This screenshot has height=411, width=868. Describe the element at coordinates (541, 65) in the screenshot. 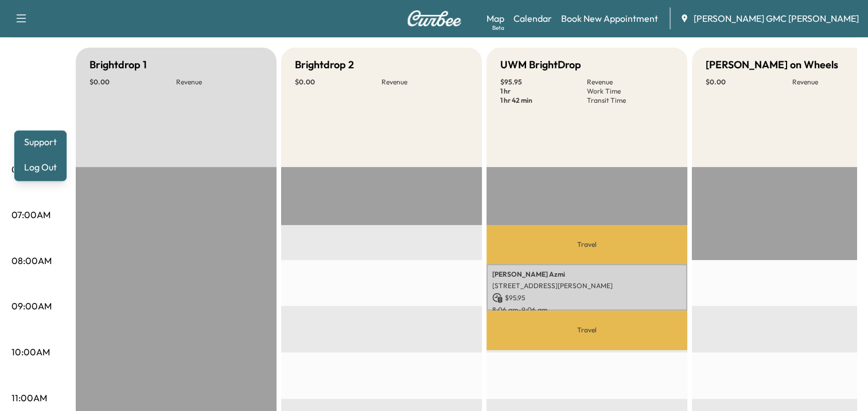

I see `h5: UWM BrightDrop` at that location.